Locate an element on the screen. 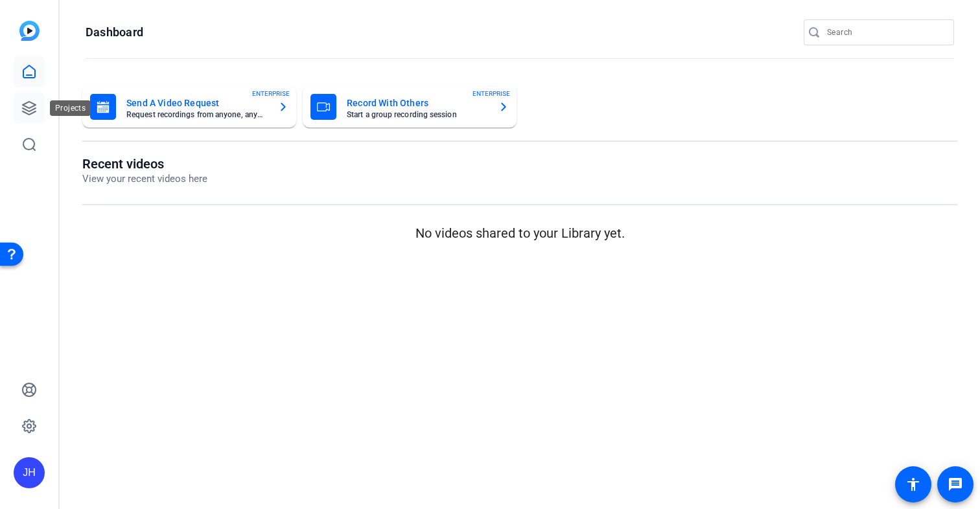  mat-card-subtitle: Start a group recording session is located at coordinates (418, 115).